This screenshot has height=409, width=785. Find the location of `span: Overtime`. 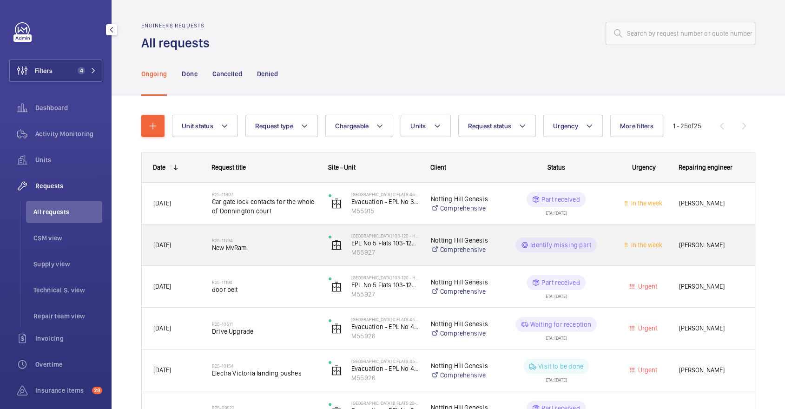

span: Overtime is located at coordinates (69, 364).